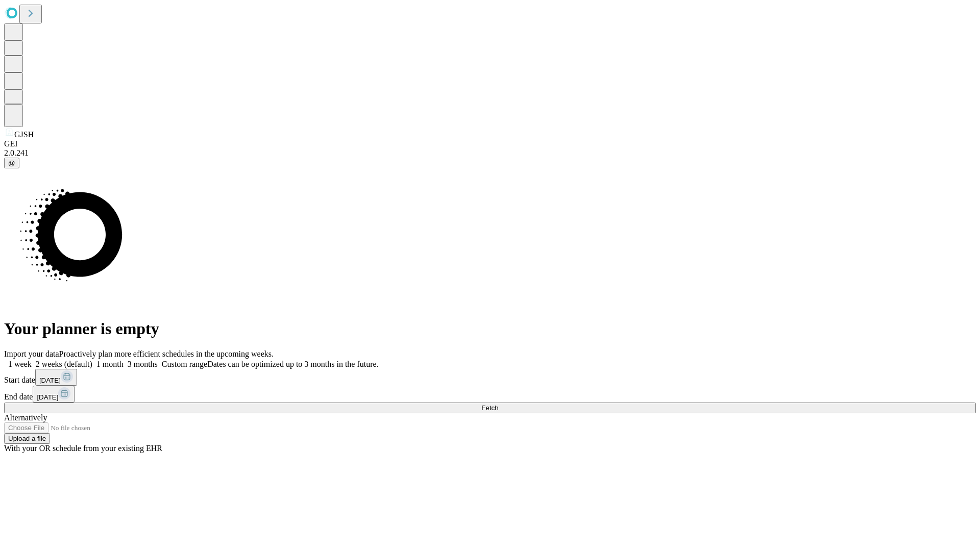  What do you see at coordinates (167, 353) in the screenshot?
I see `span: Proactively plan more efficient schedules in the upcoming weeks.` at bounding box center [167, 353].